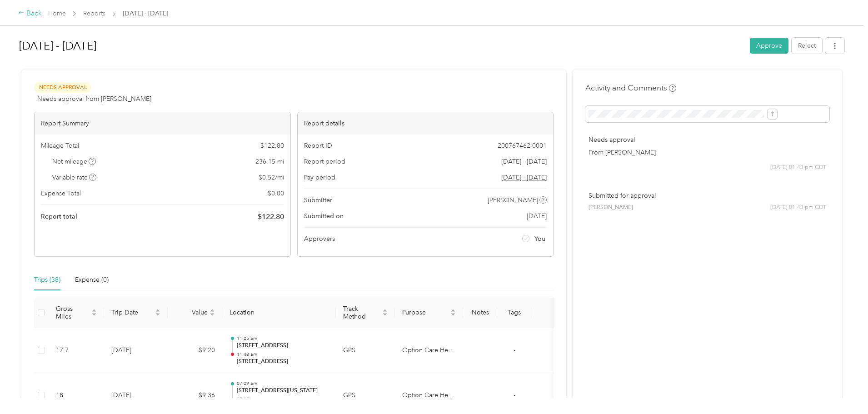 Image resolution: width=868 pixels, height=414 pixels. What do you see at coordinates (74, 162) in the screenshot?
I see `span: Net mileage` at bounding box center [74, 162].